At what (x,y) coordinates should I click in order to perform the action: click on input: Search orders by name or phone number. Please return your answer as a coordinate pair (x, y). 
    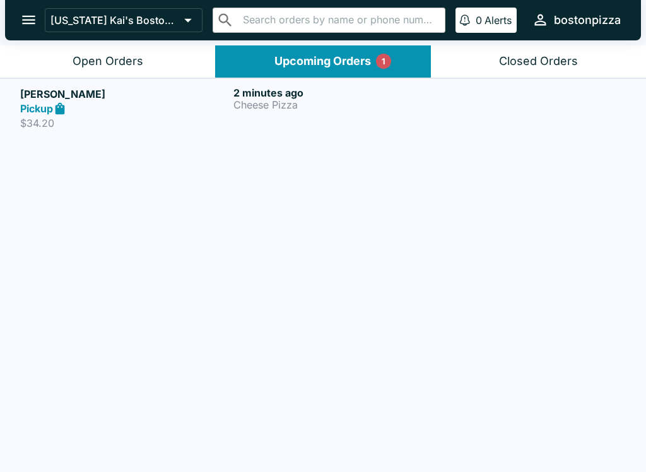
    Looking at the image, I should click on (339, 20).